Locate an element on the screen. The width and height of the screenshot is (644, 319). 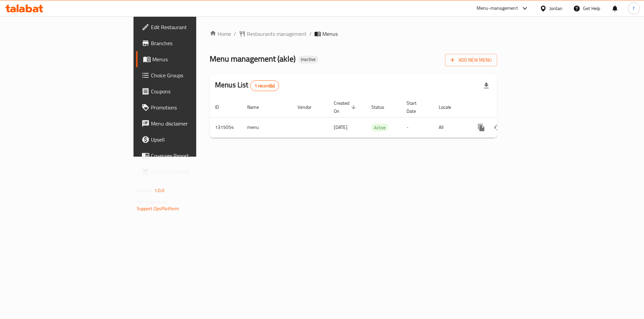
div: Menu-management is located at coordinates (497, 8).